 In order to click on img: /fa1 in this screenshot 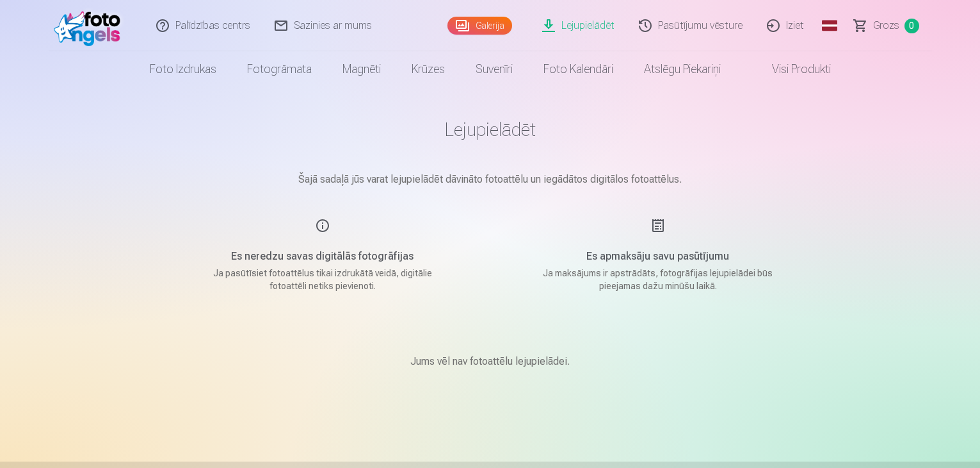, I will do `click(90, 26)`.